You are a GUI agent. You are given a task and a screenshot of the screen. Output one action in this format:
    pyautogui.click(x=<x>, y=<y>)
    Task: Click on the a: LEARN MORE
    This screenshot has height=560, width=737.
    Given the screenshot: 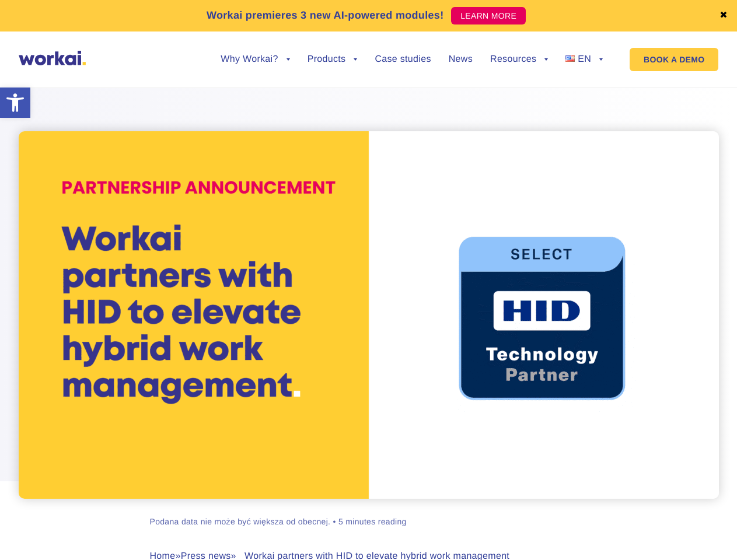 What is the action you would take?
    pyautogui.click(x=488, y=15)
    